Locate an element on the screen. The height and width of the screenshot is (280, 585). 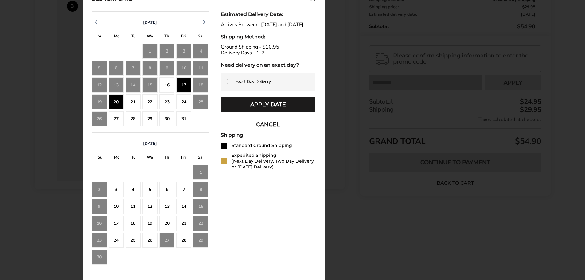
button: CANCEL is located at coordinates (268, 124).